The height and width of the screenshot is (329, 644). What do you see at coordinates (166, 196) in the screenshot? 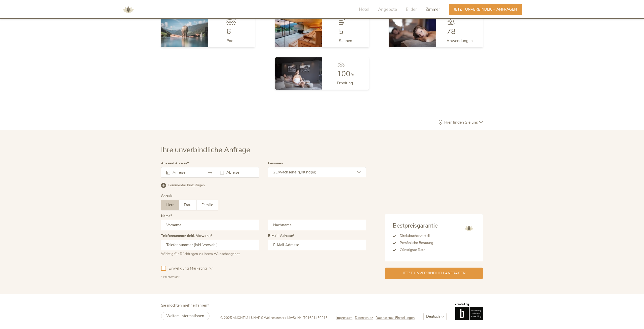
I see `div: Anrede` at bounding box center [166, 196].